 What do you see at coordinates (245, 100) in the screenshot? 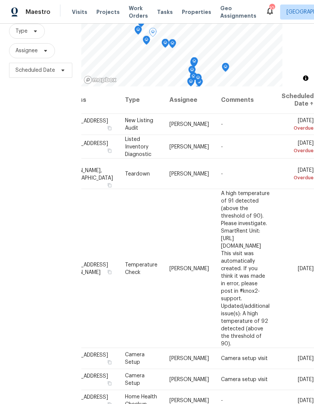
I see `th: Comments` at bounding box center [245, 100].